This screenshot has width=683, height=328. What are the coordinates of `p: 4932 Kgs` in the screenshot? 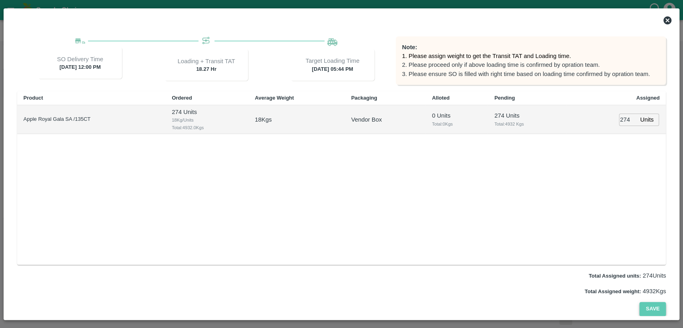 It's located at (625, 291).